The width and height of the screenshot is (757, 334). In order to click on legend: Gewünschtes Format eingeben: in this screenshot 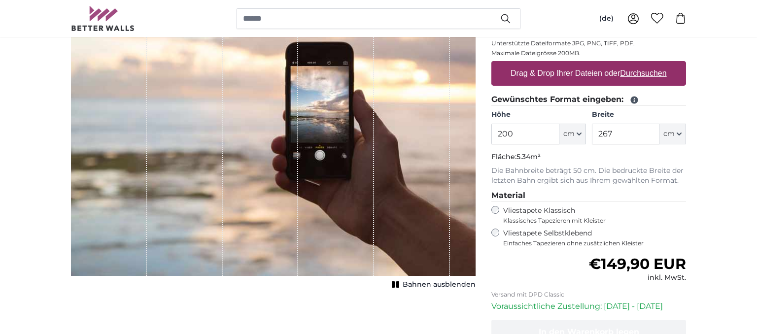, I will do `click(588, 100)`.